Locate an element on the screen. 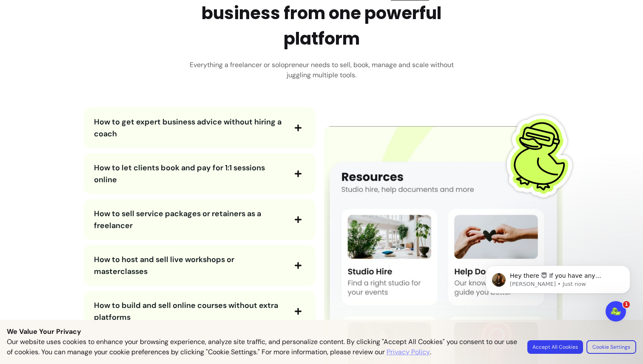  button: Cookie Settings is located at coordinates (611, 347).